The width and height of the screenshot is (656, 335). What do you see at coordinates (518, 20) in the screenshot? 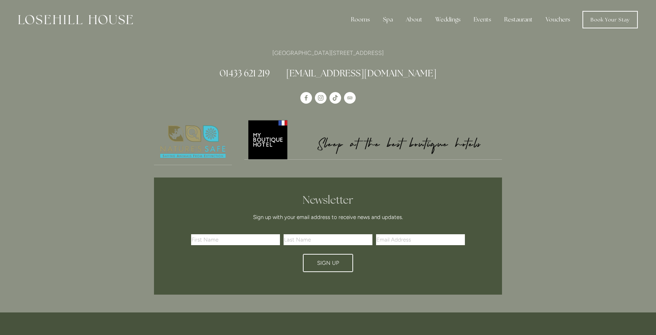
I see `div: Restaurant` at bounding box center [518, 20].